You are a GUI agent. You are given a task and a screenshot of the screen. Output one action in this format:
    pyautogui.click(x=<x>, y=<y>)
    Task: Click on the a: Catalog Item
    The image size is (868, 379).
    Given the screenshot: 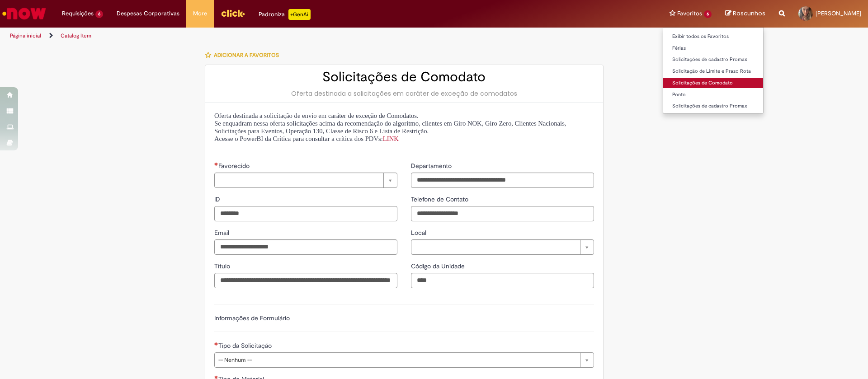 What is the action you would take?
    pyautogui.click(x=76, y=36)
    